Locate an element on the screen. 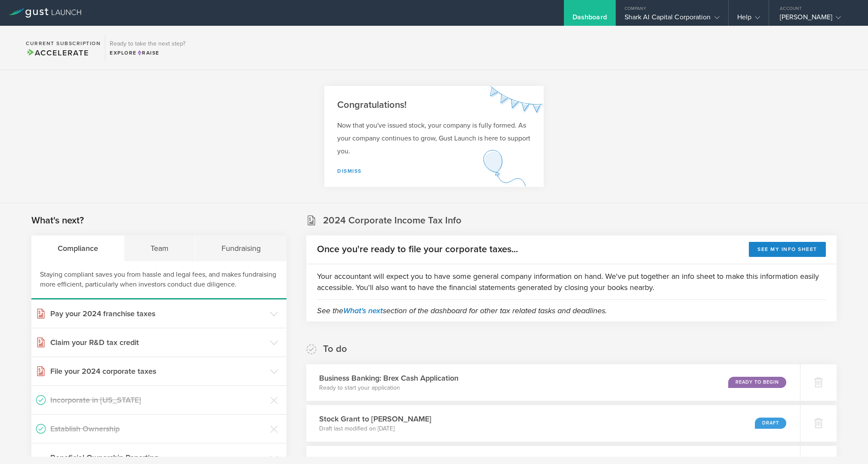  h3: Pay your 2024 franchise taxes is located at coordinates (158, 314).